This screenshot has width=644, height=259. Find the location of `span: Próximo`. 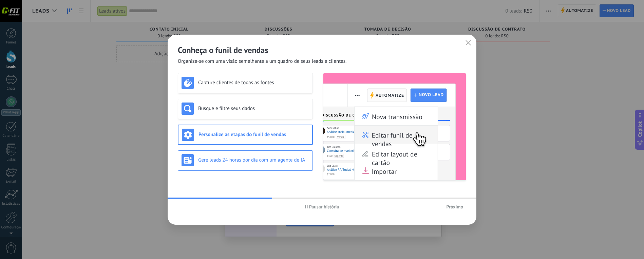

span: Próximo is located at coordinates (455, 207).